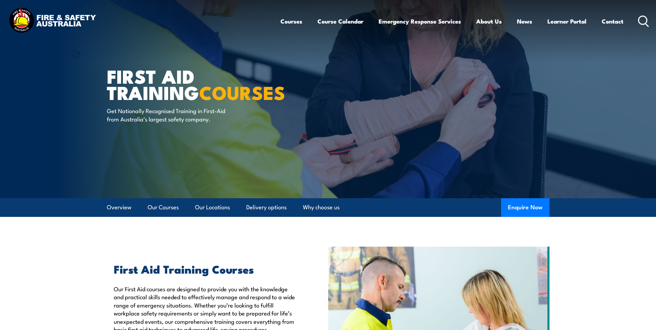  I want to click on a: Course Calendar, so click(340, 21).